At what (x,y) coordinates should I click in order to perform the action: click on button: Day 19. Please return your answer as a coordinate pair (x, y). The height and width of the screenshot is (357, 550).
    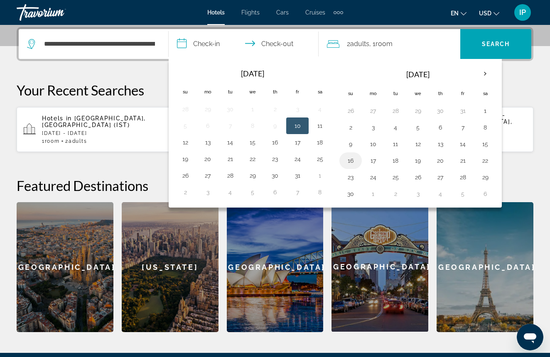
    Looking at the image, I should click on (418, 161).